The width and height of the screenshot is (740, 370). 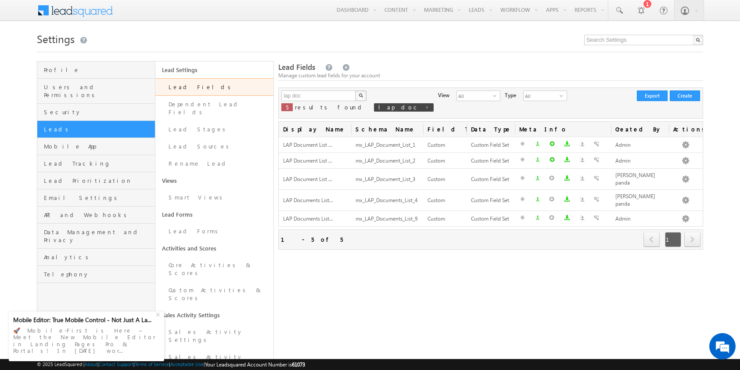 I want to click on a: Lead Sources, so click(x=214, y=146).